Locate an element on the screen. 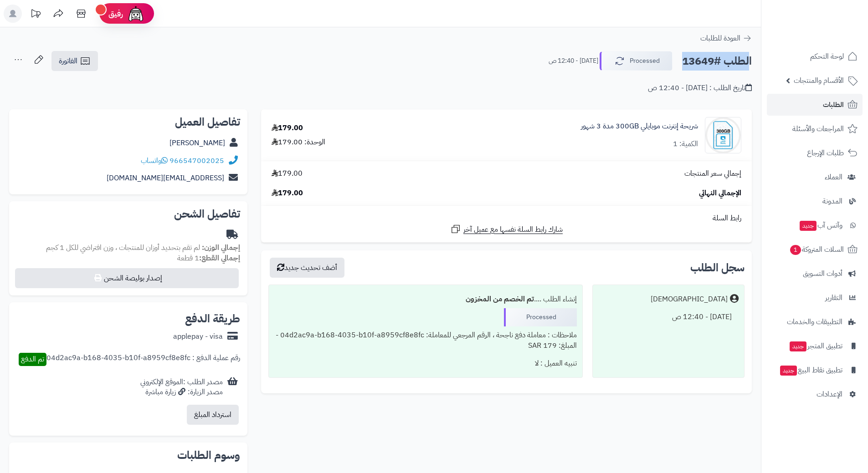 This screenshot has height=473, width=868. div: تنبيه العميل : لا is located at coordinates (425, 364).